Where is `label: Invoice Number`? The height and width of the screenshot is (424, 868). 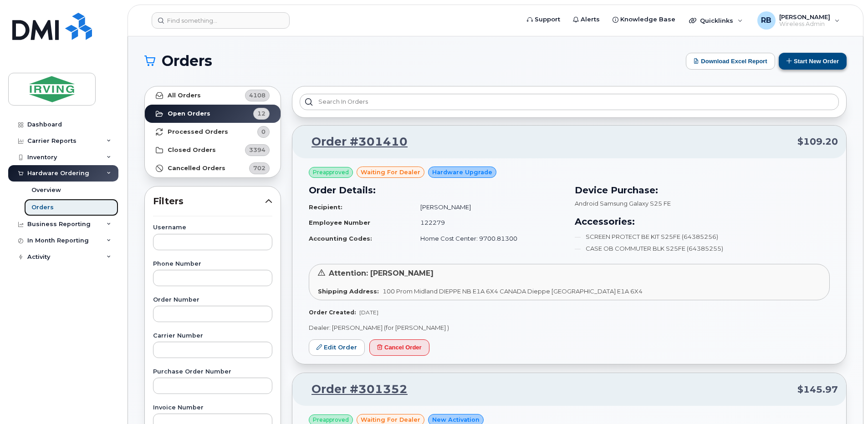
label: Invoice Number is located at coordinates (212, 408).